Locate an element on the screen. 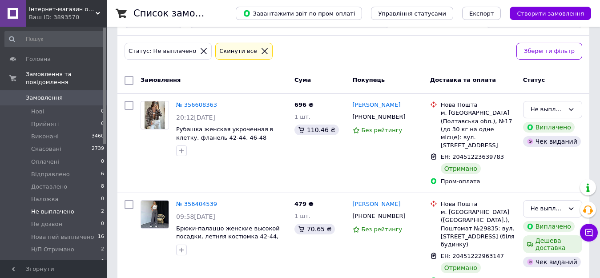 The height and width of the screenshot is (278, 600). div: Пром-оплата is located at coordinates (478, 181).